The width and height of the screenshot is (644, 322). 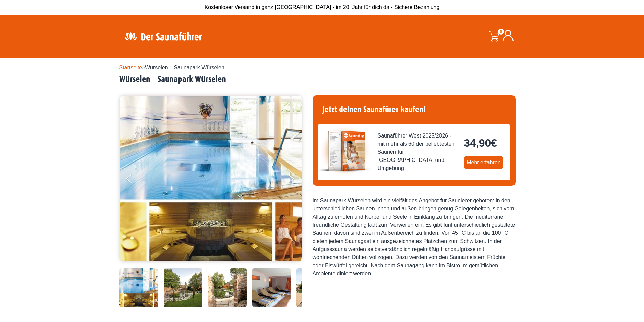 What do you see at coordinates (135, 180) in the screenshot?
I see `button: Previous` at bounding box center [135, 180].